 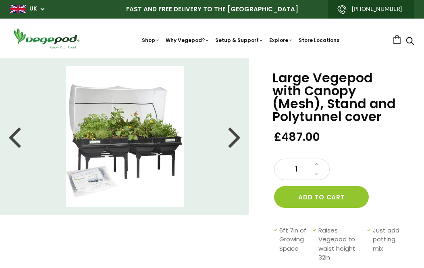 I want to click on span: £487.00, so click(x=297, y=137).